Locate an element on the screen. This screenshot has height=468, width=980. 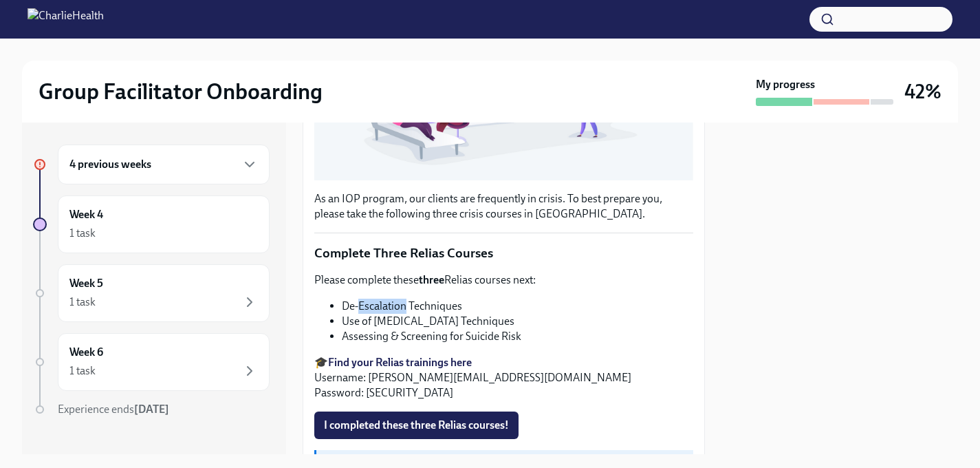
strong: three is located at coordinates (431, 280).